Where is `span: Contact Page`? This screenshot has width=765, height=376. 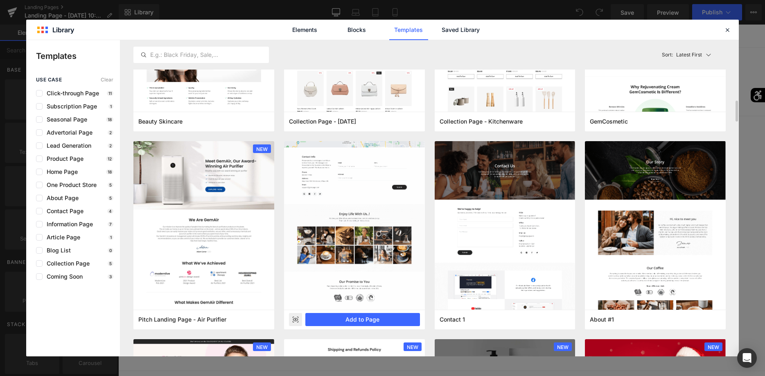
span: Contact Page is located at coordinates (63, 211).